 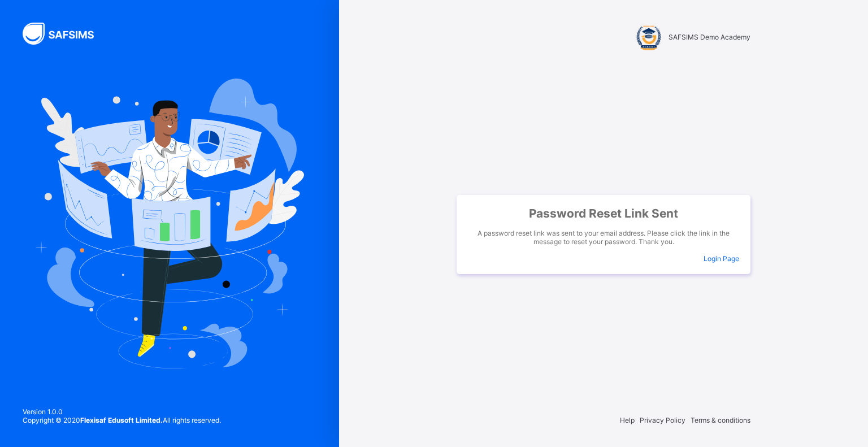 What do you see at coordinates (721, 258) in the screenshot?
I see `a: Login Page` at bounding box center [721, 258].